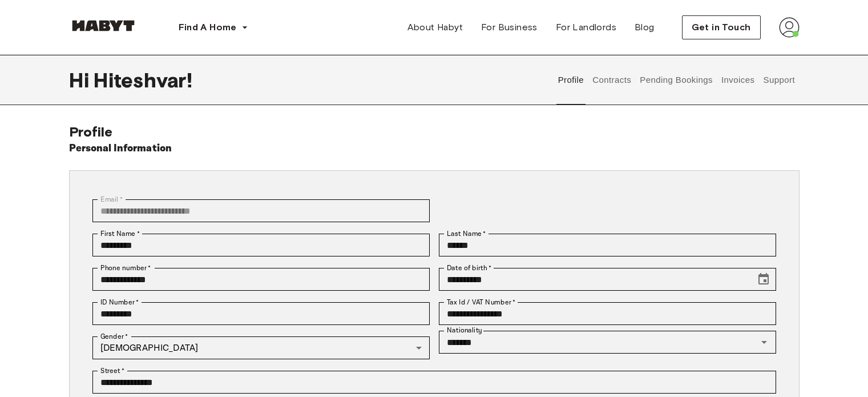 This screenshot has width=868, height=397. Describe the element at coordinates (103, 26) in the screenshot. I see `img: Habyt` at that location.